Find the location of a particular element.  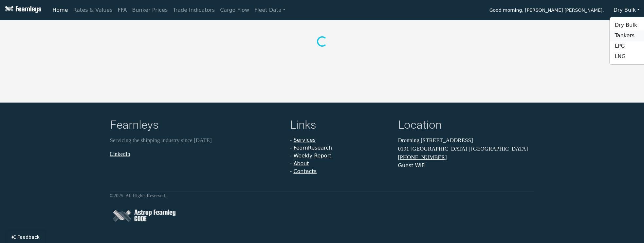

a: Services is located at coordinates (304, 140).